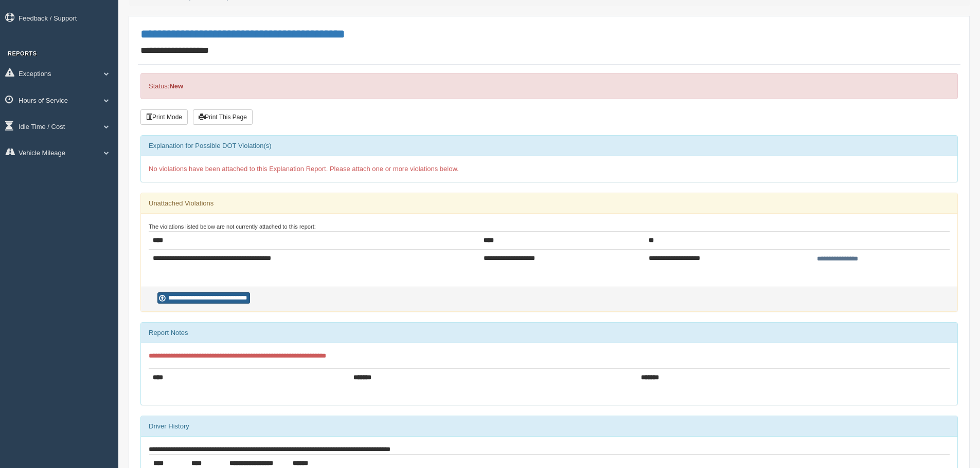 The height and width of the screenshot is (468, 980). Describe the element at coordinates (164, 117) in the screenshot. I see `button: Print Mode` at that location.